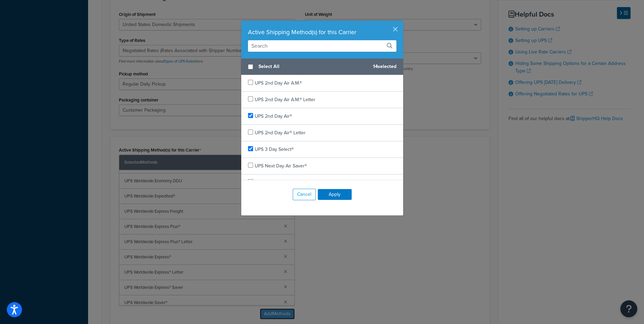  I want to click on span: UPS 2nd Day Air®, so click(274, 116).